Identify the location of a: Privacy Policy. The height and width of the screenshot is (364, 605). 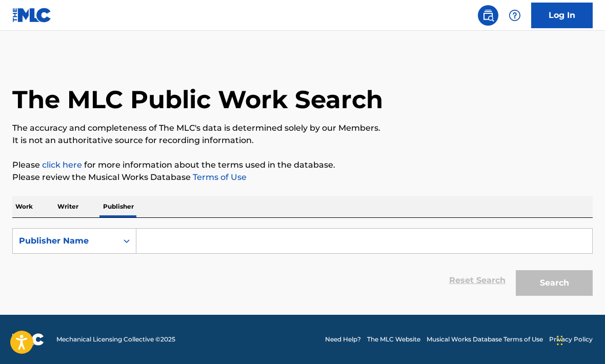
(571, 339).